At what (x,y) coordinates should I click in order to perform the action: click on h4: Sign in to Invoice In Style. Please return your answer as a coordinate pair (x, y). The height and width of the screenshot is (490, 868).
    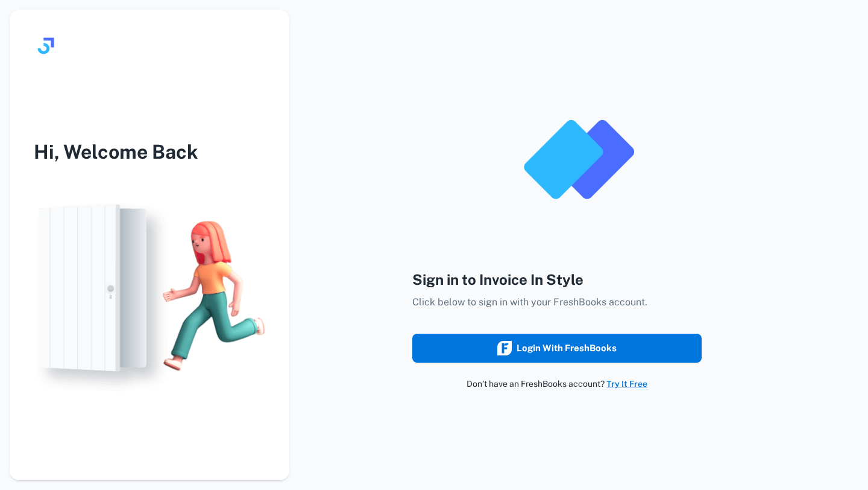
    Looking at the image, I should click on (557, 279).